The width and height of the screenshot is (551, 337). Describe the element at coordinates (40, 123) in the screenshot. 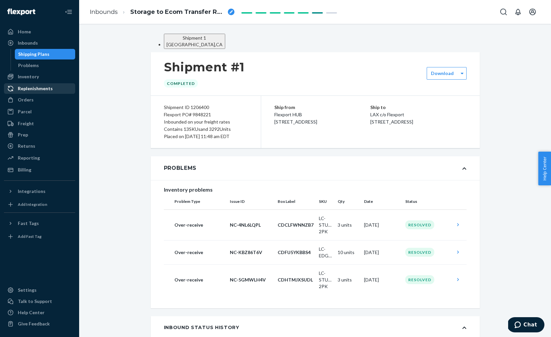

I see `a: Freight` at that location.